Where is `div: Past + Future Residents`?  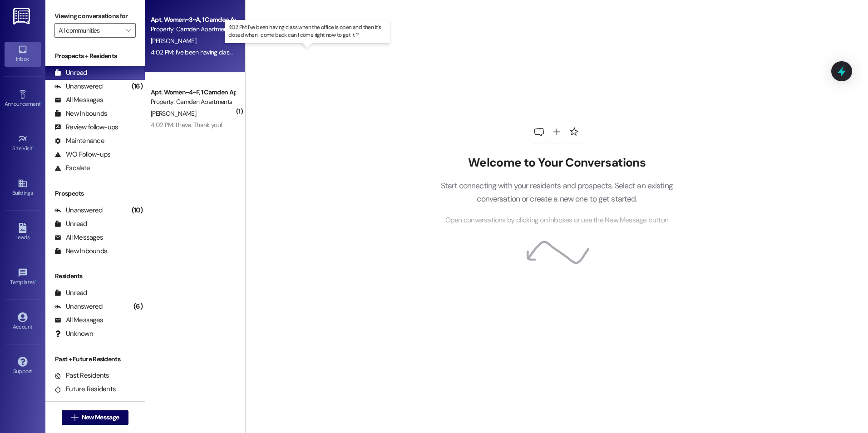 div: Past + Future Residents is located at coordinates (95, 359).